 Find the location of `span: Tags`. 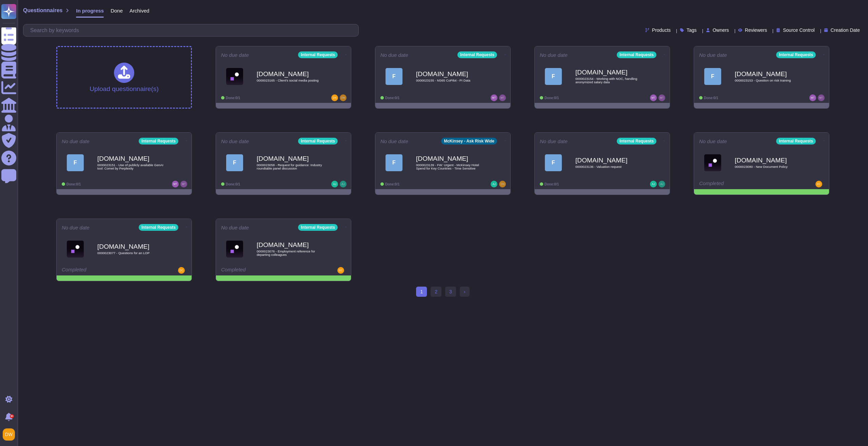

span: Tags is located at coordinates (692, 31).